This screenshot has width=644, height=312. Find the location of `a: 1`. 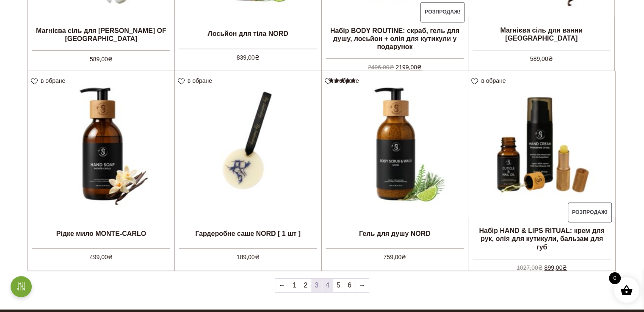

a: 1 is located at coordinates (294, 286).